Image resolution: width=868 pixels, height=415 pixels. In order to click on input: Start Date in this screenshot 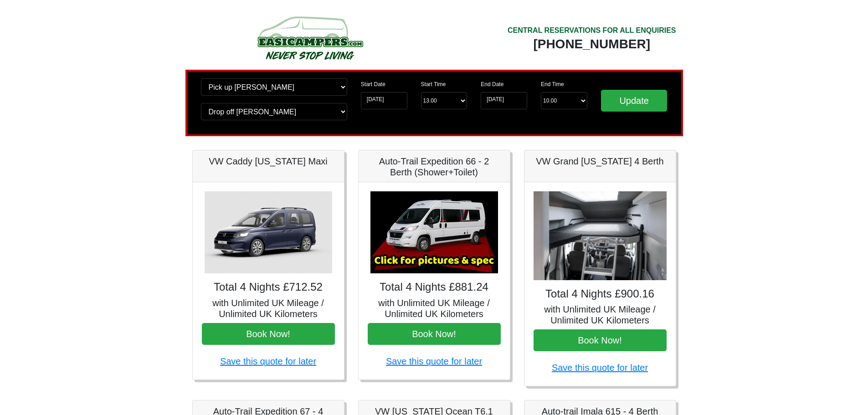, I will do `click(384, 101)`.